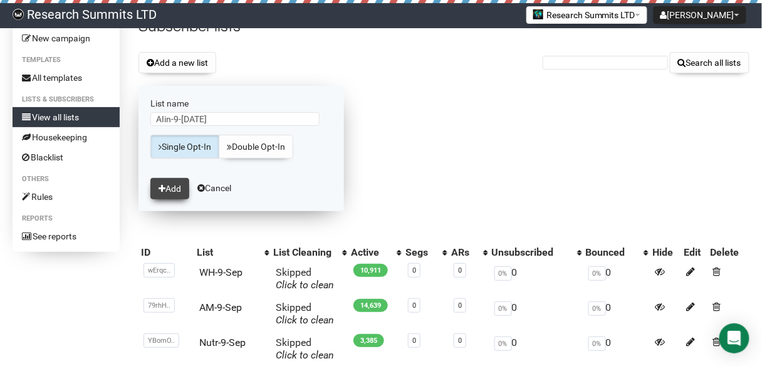 The height and width of the screenshot is (366, 762). I want to click on li: Others, so click(66, 179).